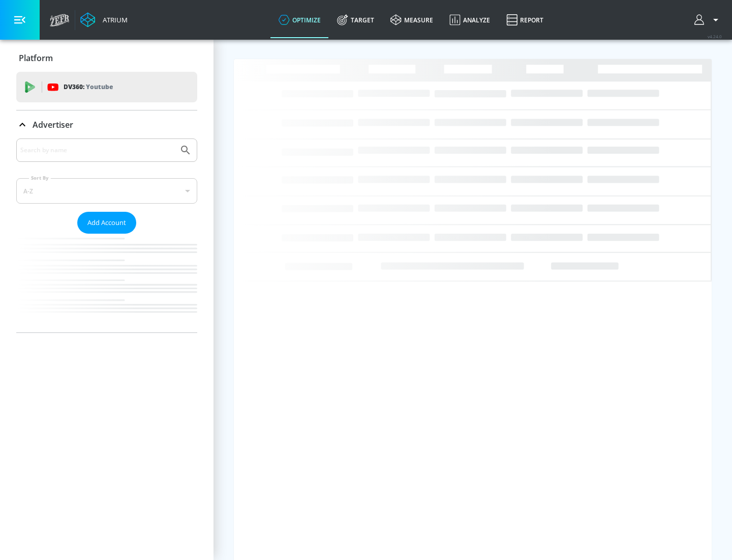 The width and height of the screenshot is (732, 560). What do you see at coordinates (107, 191) in the screenshot?
I see `div: A-Z` at bounding box center [107, 191].